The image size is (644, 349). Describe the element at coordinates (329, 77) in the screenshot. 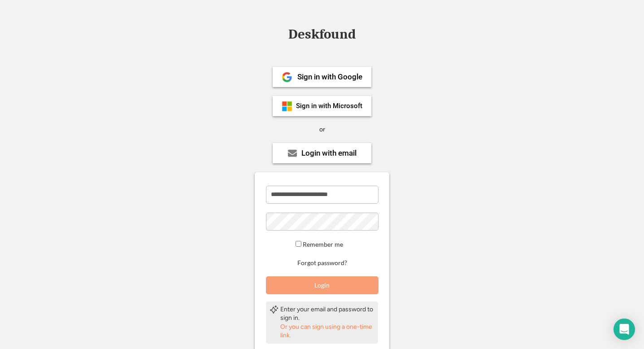

I see `div: Sign in with Google` at that location.